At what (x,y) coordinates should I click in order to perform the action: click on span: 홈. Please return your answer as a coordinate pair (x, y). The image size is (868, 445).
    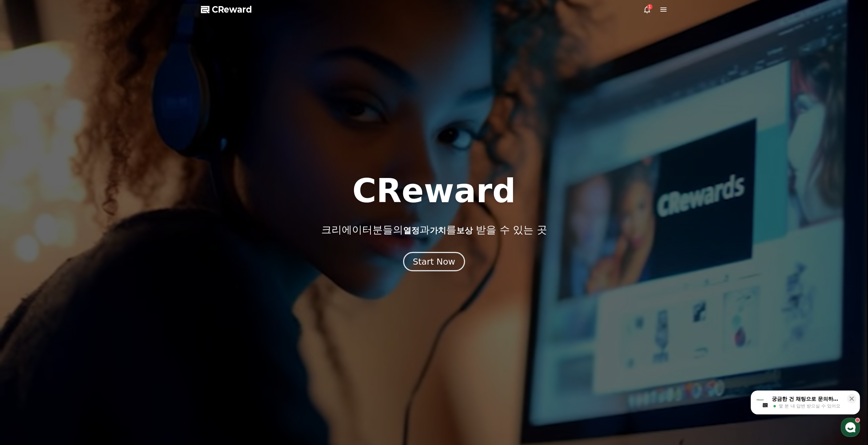
    Looking at the image, I should click on (24, 229).